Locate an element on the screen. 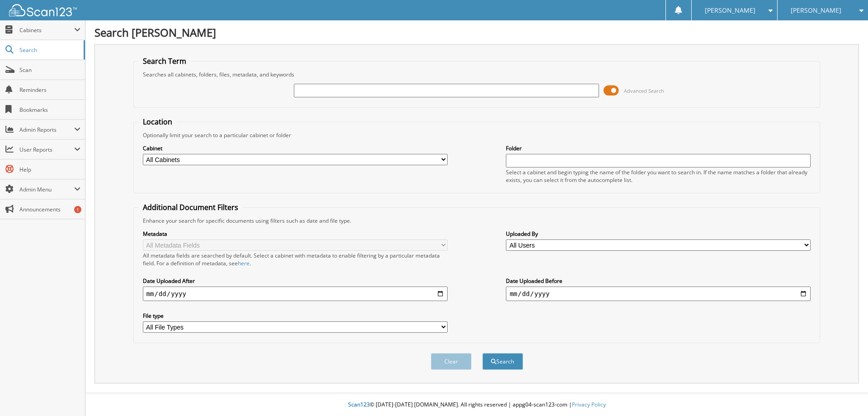  legend: Location is located at coordinates (157, 122).